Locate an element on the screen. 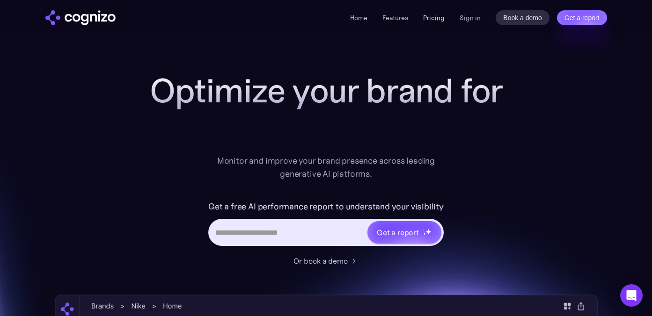 The height and width of the screenshot is (316, 652). div: Open Intercom Messenger is located at coordinates (632, 296).